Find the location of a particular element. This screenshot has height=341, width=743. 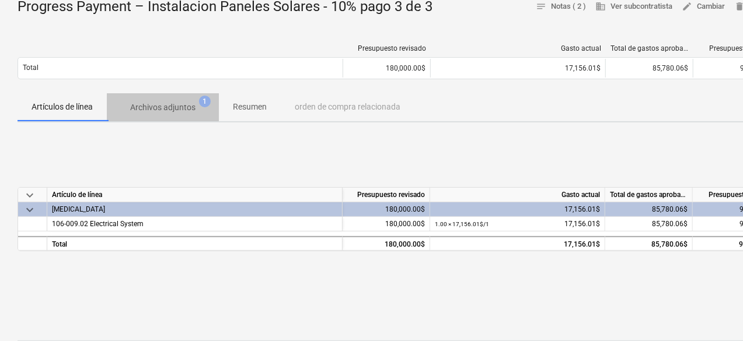

span: business is located at coordinates (600, 6).